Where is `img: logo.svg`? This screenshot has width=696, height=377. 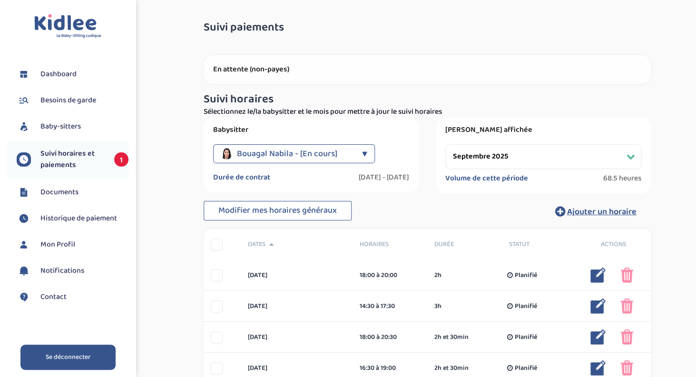 img: logo.svg is located at coordinates (68, 26).